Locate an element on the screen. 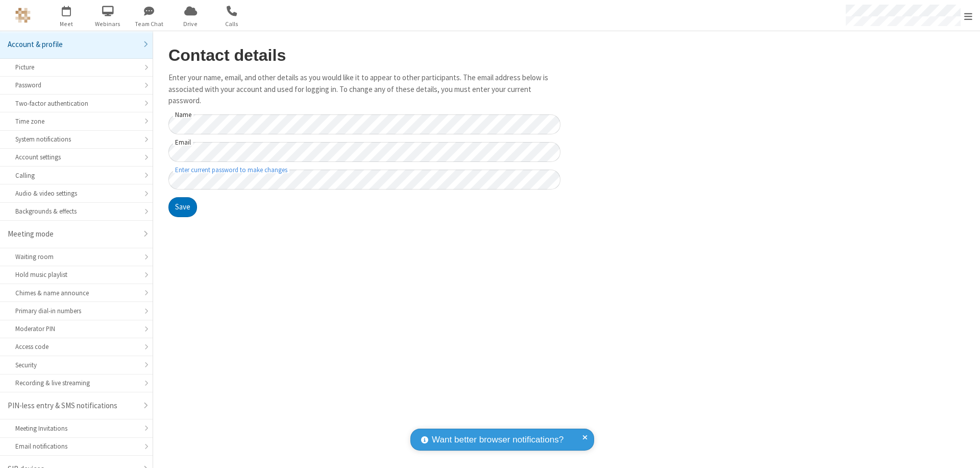 The width and height of the screenshot is (980, 468). div: Time zone is located at coordinates (76, 121).